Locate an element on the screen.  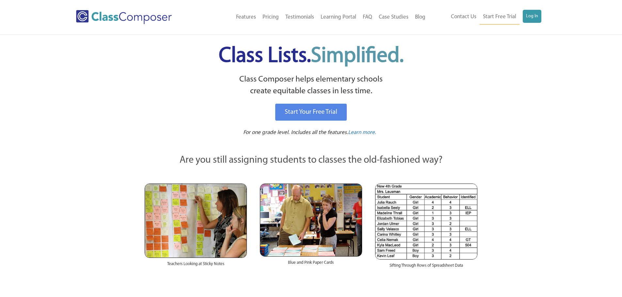
span: For one grade level. Includes all the features. is located at coordinates (296, 133).